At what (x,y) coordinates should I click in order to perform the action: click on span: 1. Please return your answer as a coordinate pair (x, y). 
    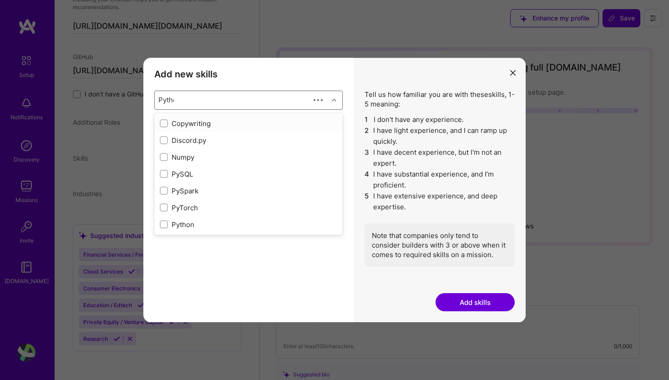
    Looking at the image, I should click on (367, 120).